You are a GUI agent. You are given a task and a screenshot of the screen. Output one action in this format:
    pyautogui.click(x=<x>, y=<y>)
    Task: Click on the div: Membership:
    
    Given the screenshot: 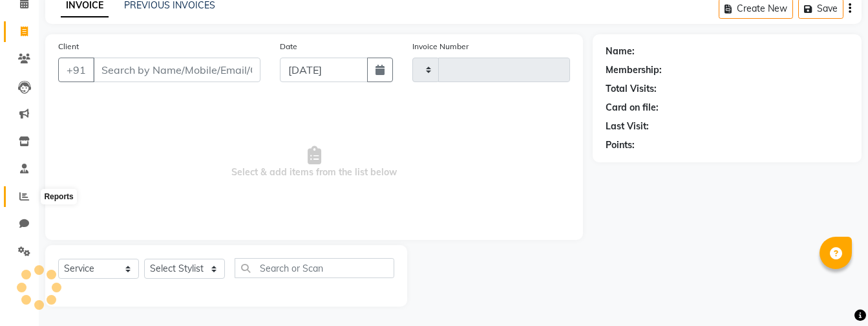 What is the action you would take?
    pyautogui.click(x=634, y=70)
    